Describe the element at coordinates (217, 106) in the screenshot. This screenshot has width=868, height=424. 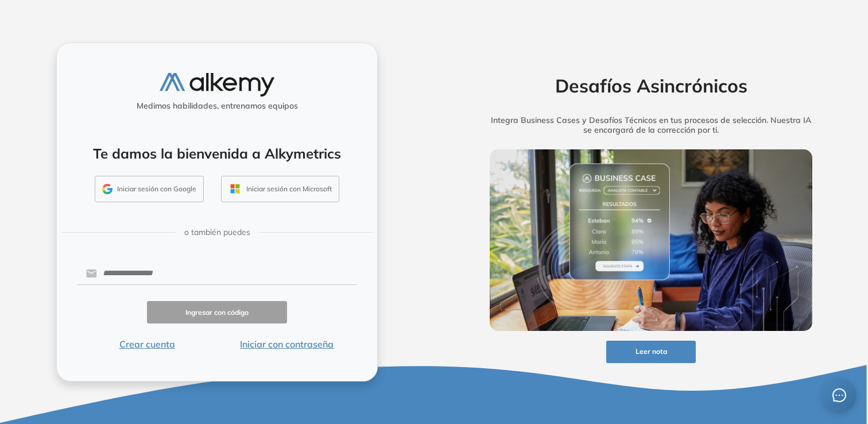
I see `h5: Medimos habilidades, entrenamos equipos` at that location.